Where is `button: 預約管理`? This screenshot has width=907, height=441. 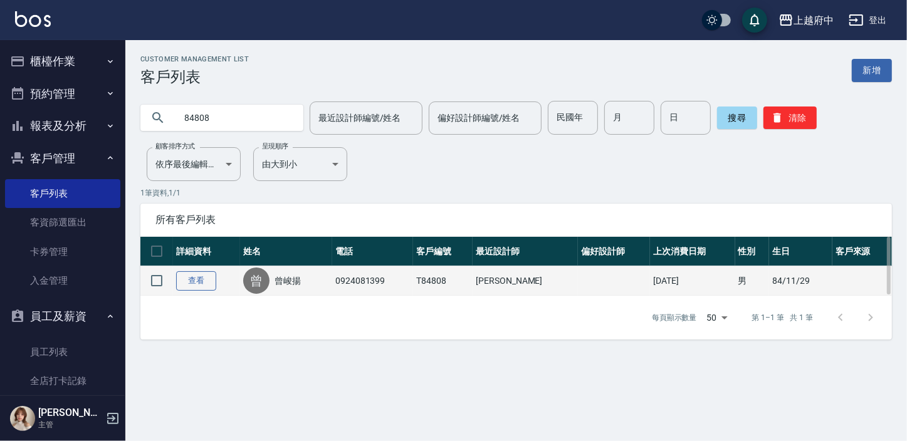 button: 預約管理 is located at coordinates (63, 94).